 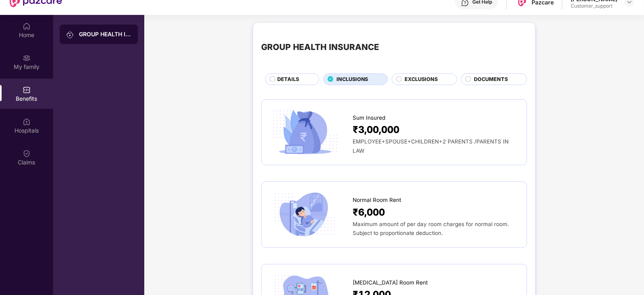 What do you see at coordinates (27, 122) in the screenshot?
I see `img: svg+xml;base64,PHN2ZyBpZD0iSG9zcGl0YWxzIiB4bWxucz0iaHR0cDovL3d3dy53My5vcmcvMjAwMC9zdmciIHdpZHRoPS...` at bounding box center [27, 122].